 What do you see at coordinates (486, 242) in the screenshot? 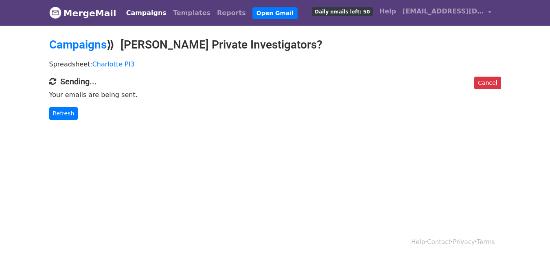
I see `a: Terms` at bounding box center [486, 242].